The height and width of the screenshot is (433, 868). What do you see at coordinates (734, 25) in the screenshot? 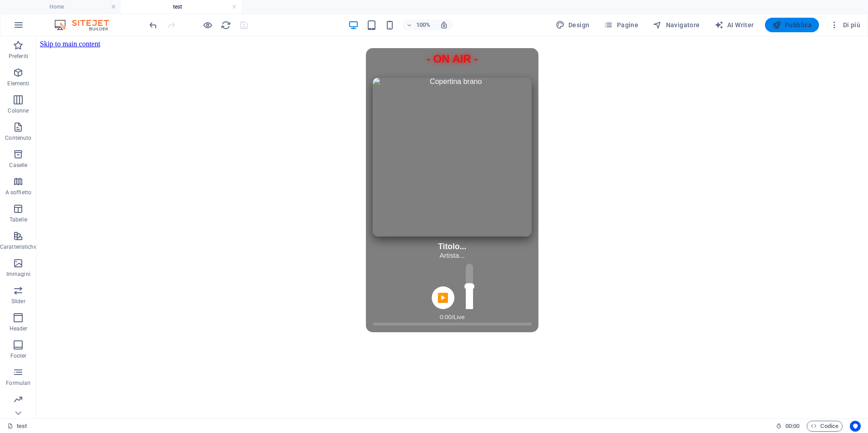
I see `button: AI Writer` at bounding box center [734, 25].